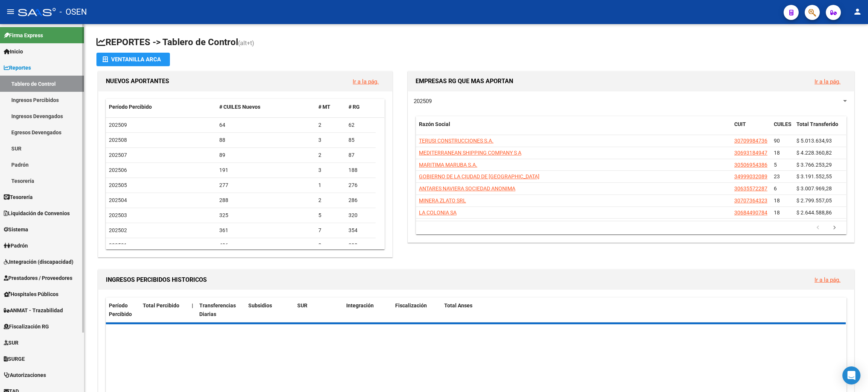 Image resolution: width=868 pixels, height=392 pixels. Describe the element at coordinates (38, 278) in the screenshot. I see `span: Prestadores / Proveedores` at that location.